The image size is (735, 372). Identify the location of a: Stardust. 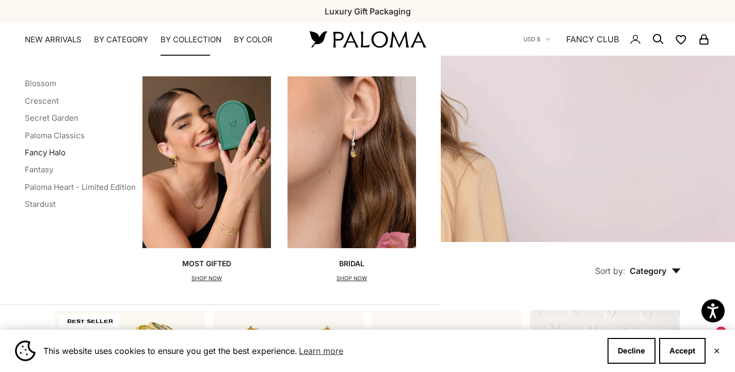
(40, 204).